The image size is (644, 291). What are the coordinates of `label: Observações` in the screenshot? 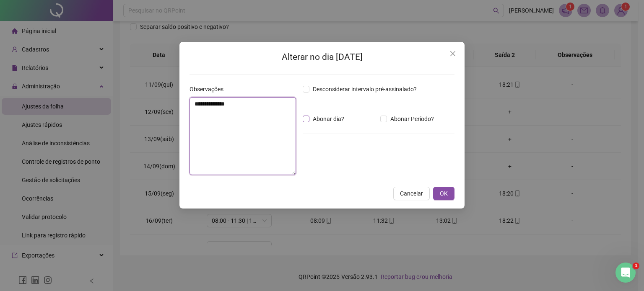 It's located at (209, 89).